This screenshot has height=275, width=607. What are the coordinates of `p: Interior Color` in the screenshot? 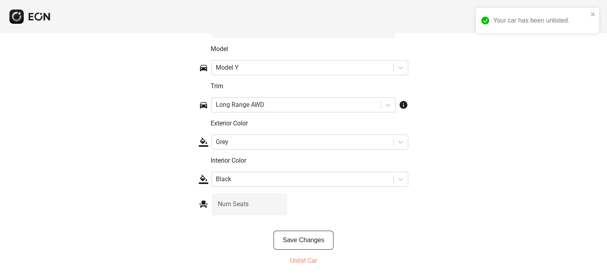 It's located at (310, 161).